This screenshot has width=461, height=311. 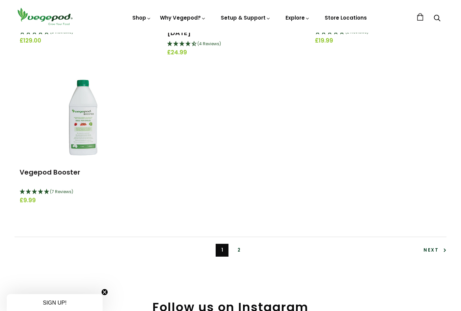 I want to click on span: 5 Stars - 2 Reviews, so click(x=357, y=32).